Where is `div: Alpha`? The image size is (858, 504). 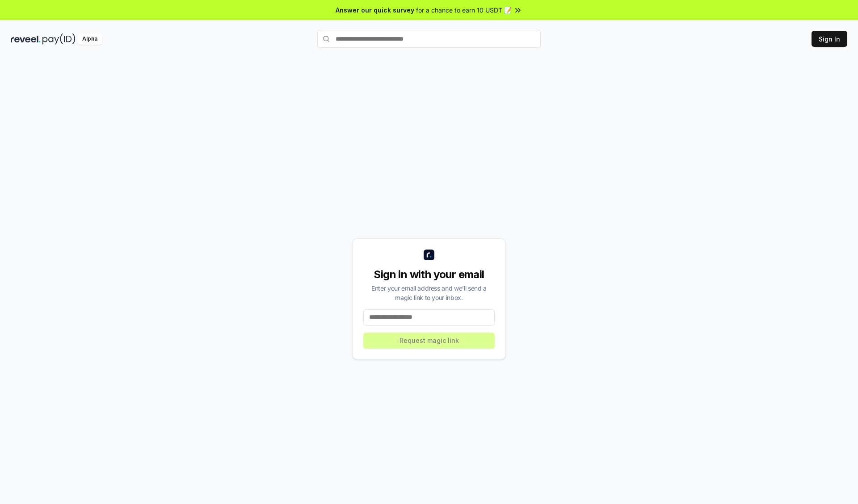 div: Alpha is located at coordinates (90, 39).